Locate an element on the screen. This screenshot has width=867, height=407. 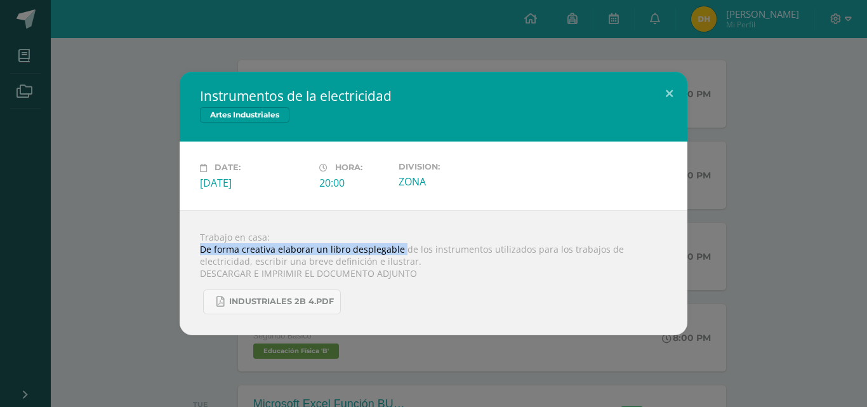
span: Hora: is located at coordinates (348, 168).